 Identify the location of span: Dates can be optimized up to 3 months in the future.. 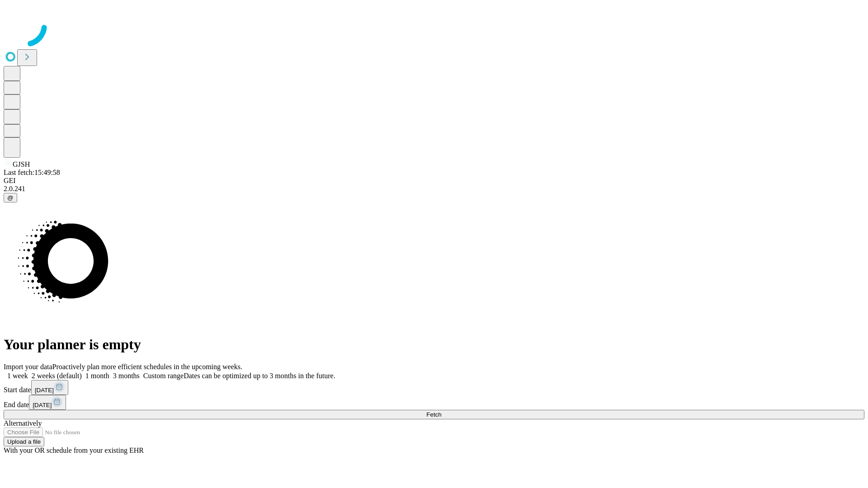
(259, 375).